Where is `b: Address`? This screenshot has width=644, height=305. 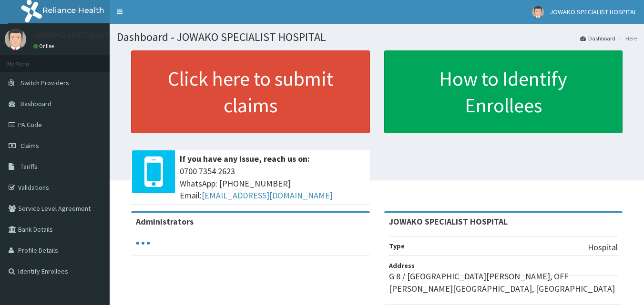 b: Address is located at coordinates (402, 266).